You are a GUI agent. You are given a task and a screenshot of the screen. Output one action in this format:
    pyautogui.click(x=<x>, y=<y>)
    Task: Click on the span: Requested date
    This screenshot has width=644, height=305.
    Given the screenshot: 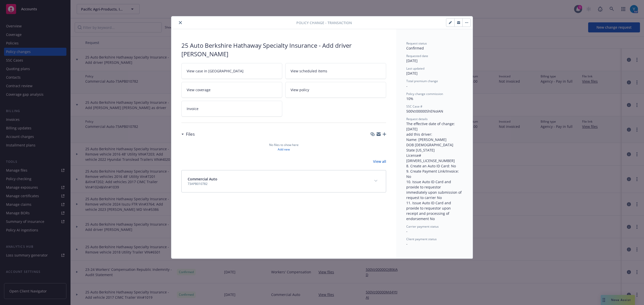 What is the action you would take?
    pyautogui.click(x=417, y=56)
    